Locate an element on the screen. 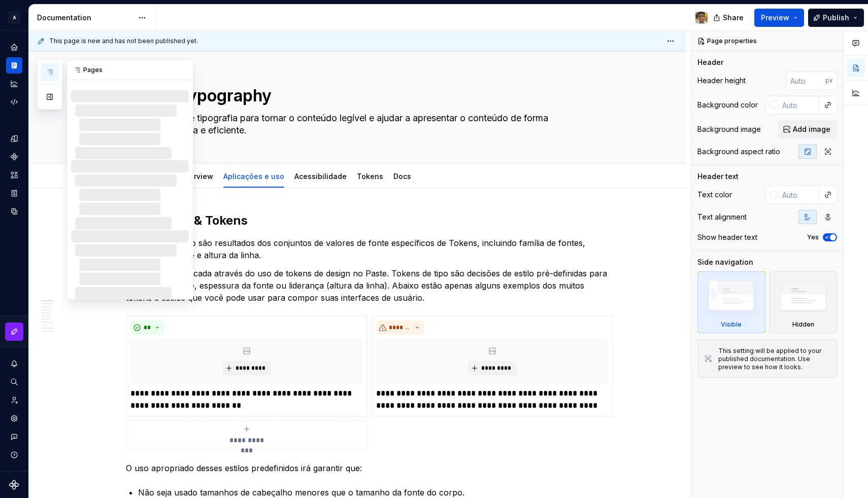 The image size is (868, 498). div: Show header text is located at coordinates (727, 238).